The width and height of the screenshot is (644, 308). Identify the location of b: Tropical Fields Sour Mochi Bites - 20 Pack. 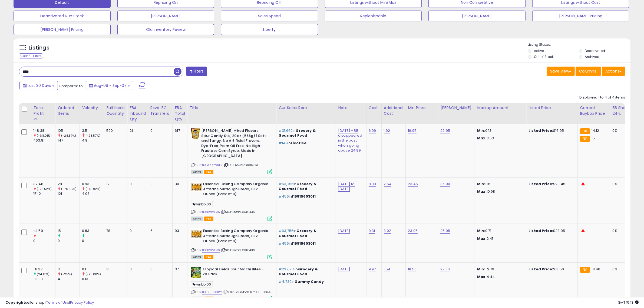
(235, 273).